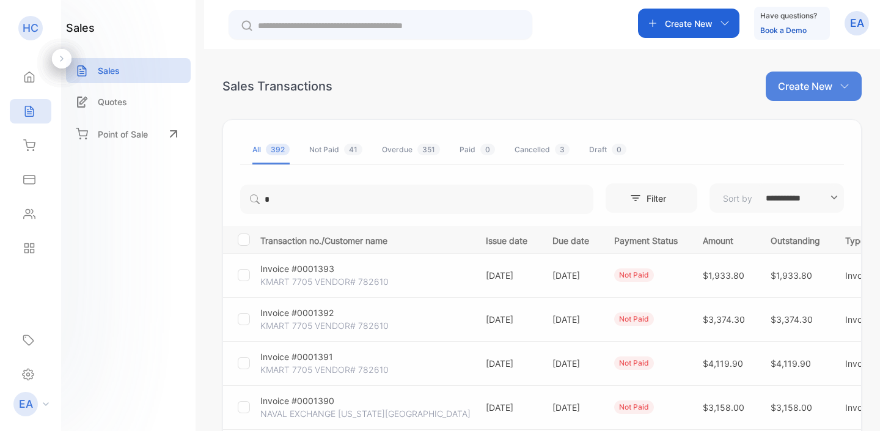  Describe the element at coordinates (128, 134) in the screenshot. I see `a: Point of Sale` at that location.